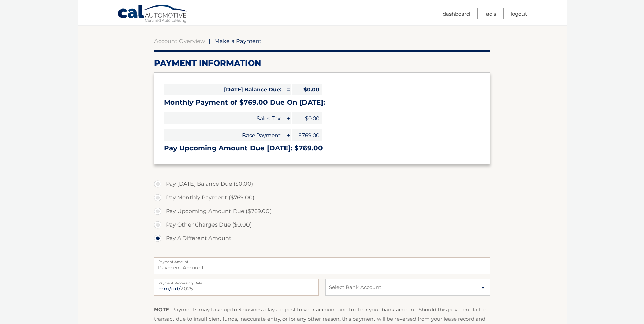  Describe the element at coordinates (180, 41) in the screenshot. I see `a: Account Overview` at that location.